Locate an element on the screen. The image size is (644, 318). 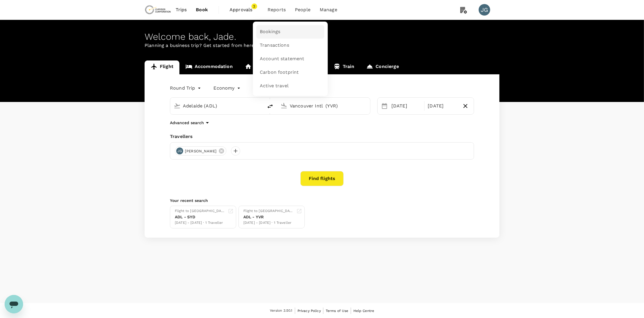
span: Terms of Use is located at coordinates (337, 310).